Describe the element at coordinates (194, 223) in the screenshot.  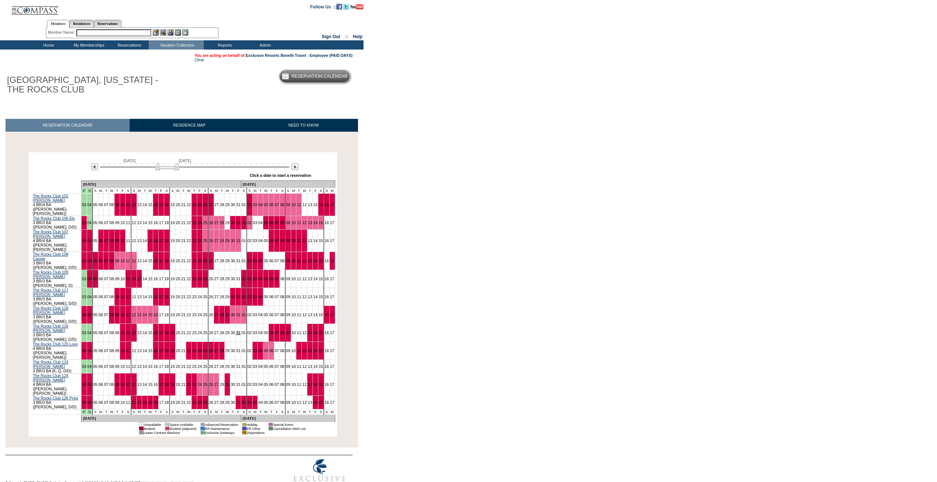
I see `a: 23` at that location.